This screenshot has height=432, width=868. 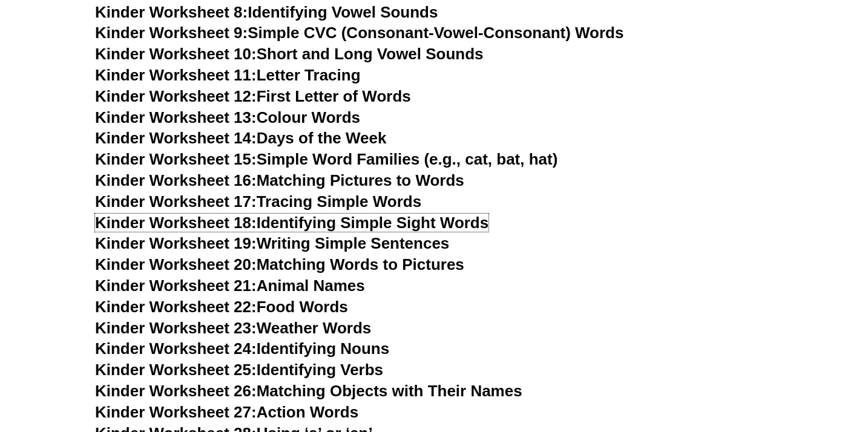 What do you see at coordinates (175, 370) in the screenshot?
I see `span: Kinder Worksheet 25:` at bounding box center [175, 370].